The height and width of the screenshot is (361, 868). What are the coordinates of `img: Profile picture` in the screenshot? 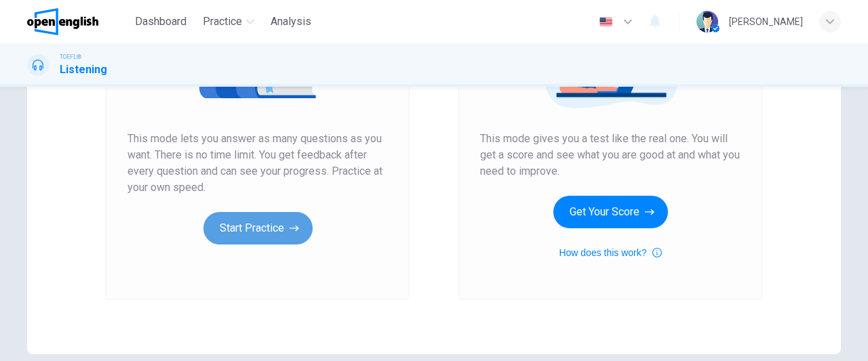 It's located at (707, 21).